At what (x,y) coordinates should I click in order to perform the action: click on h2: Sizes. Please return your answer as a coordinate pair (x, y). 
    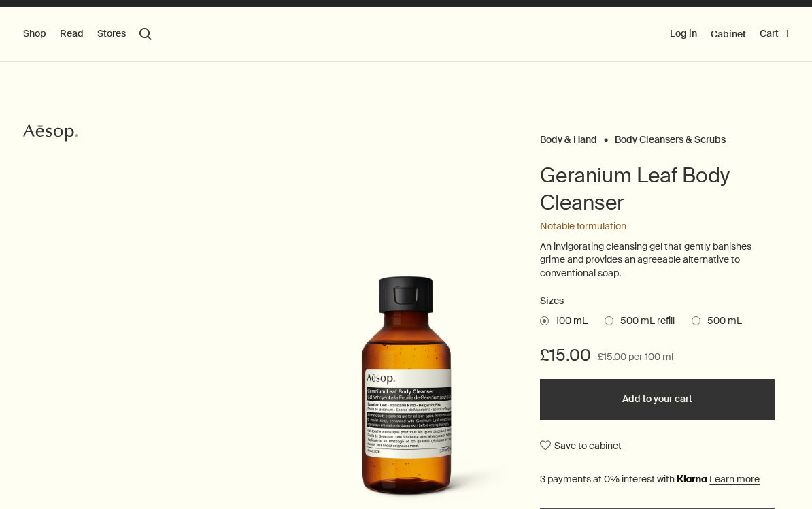
    Looking at the image, I should click on (657, 302).